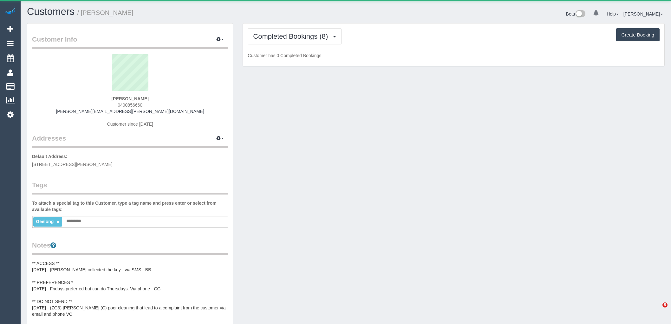 Image resolution: width=671 pixels, height=324 pixels. Describe the element at coordinates (10, 11) in the screenshot. I see `img: Automaid Logo` at that location.